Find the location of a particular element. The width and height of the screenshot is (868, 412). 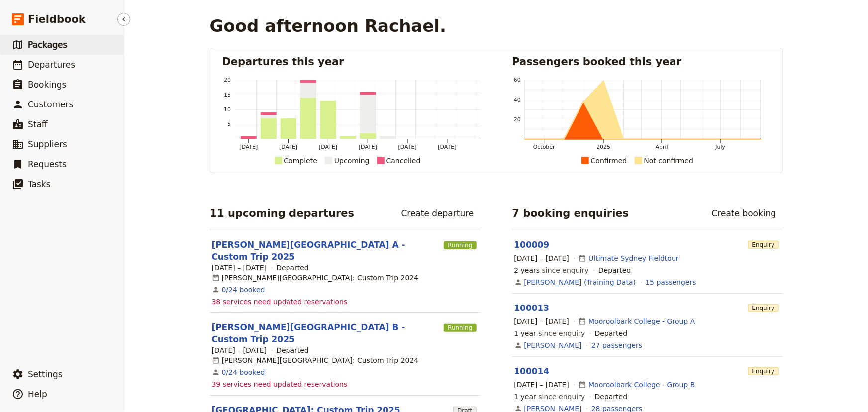

a: 100013 is located at coordinates (531, 308).